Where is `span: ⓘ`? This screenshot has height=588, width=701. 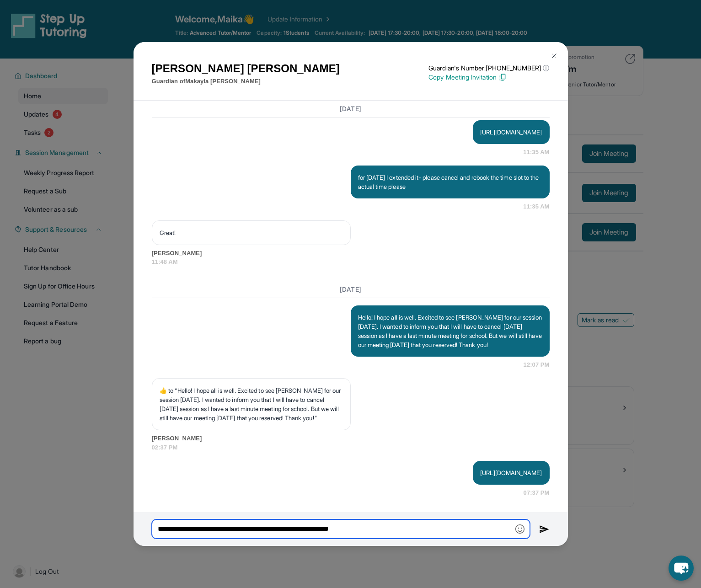 span: ⓘ is located at coordinates (546, 68).